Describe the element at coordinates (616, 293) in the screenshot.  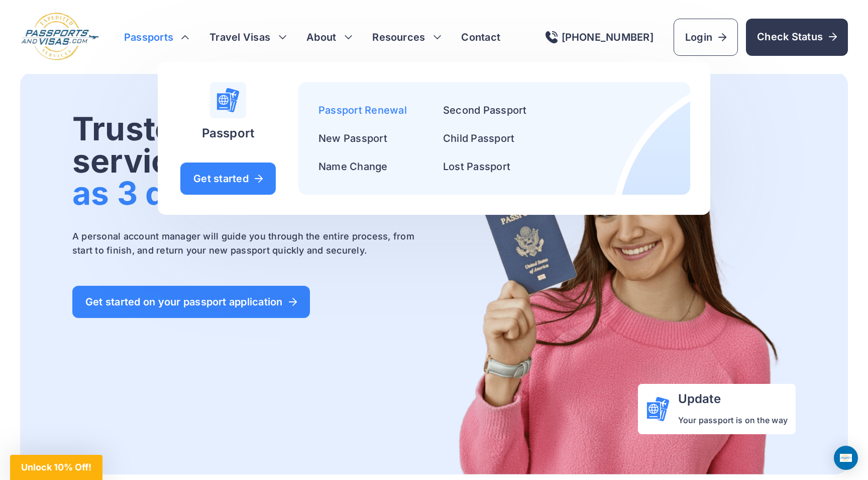
I see `img: Passports and Visas.com` at that location.